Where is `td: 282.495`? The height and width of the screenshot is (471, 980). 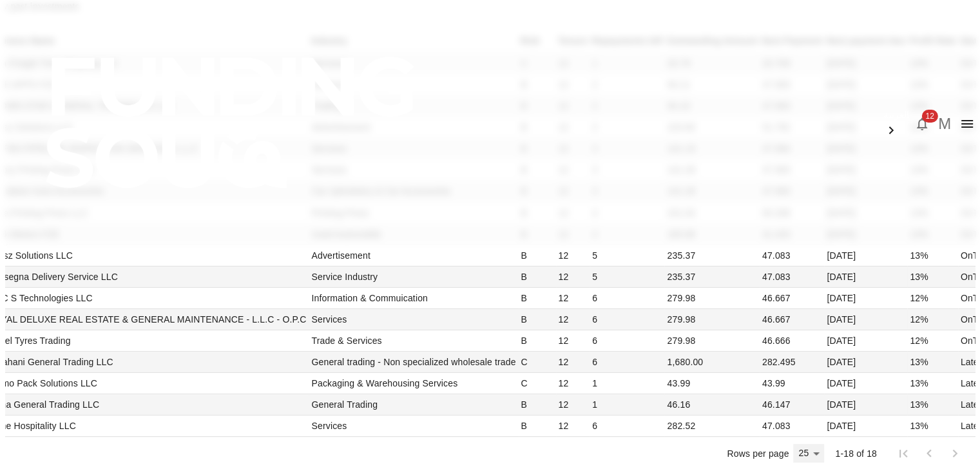
td: 282.495 is located at coordinates (792, 362).